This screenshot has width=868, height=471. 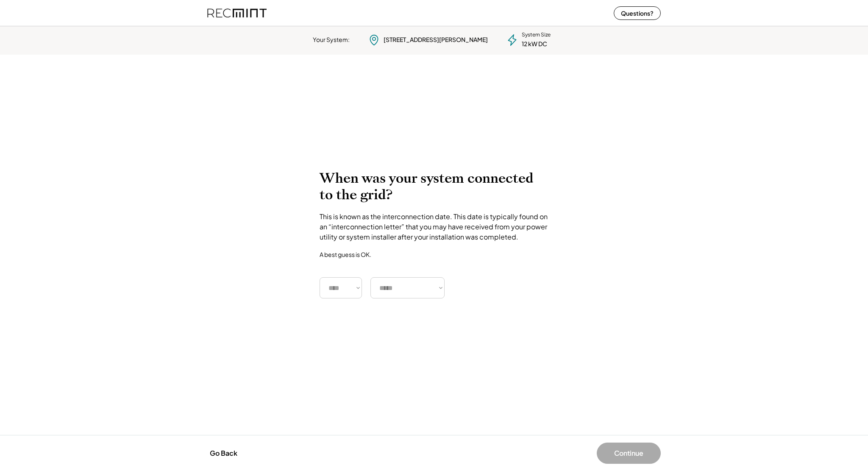 I want to click on div: Your System:, so click(x=331, y=40).